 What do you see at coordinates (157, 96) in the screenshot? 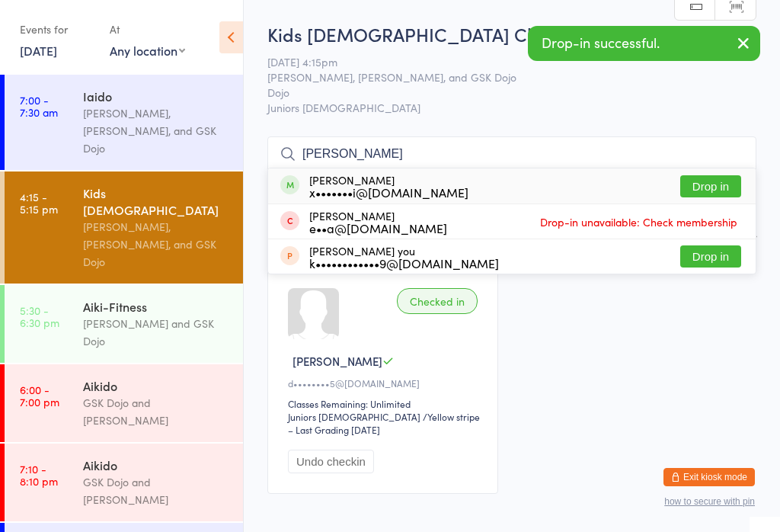
I see `div: Iaido` at bounding box center [157, 96].